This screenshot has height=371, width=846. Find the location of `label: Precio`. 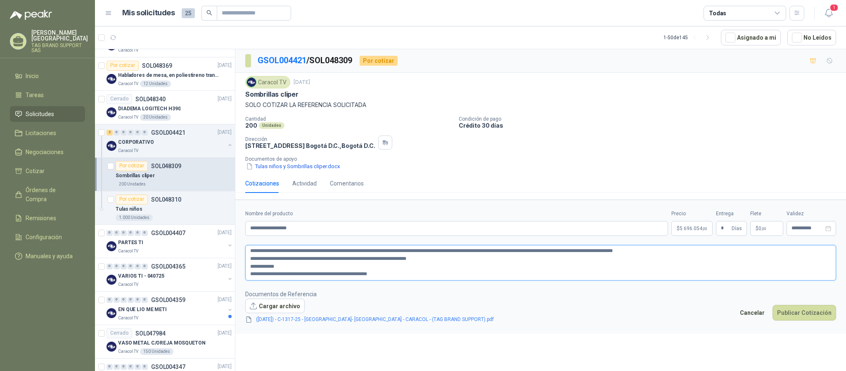

label: Precio is located at coordinates (692, 213).